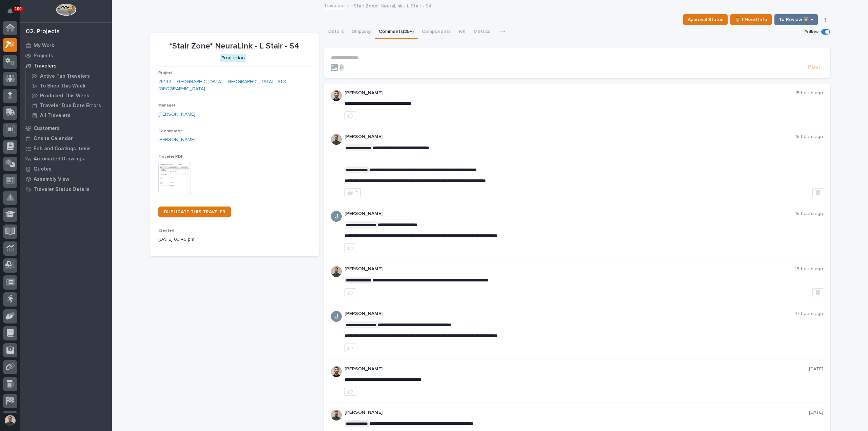 The width and height of the screenshot is (868, 431). What do you see at coordinates (436, 32) in the screenshot?
I see `button: Components` at bounding box center [436, 32].